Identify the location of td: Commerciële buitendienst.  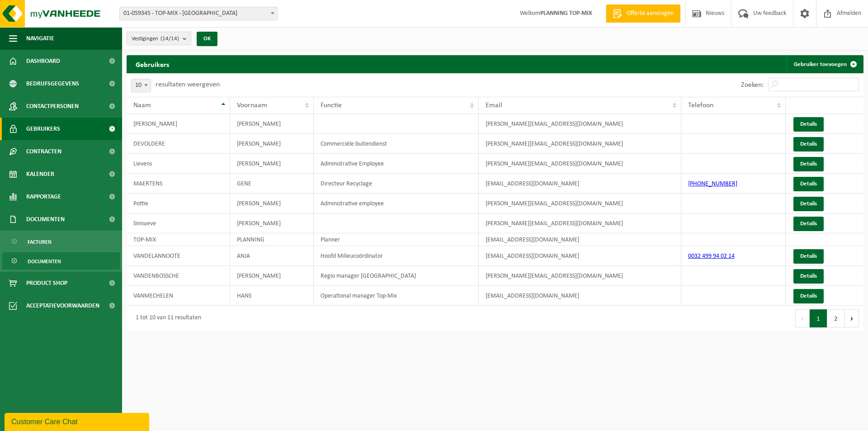
(396, 144).